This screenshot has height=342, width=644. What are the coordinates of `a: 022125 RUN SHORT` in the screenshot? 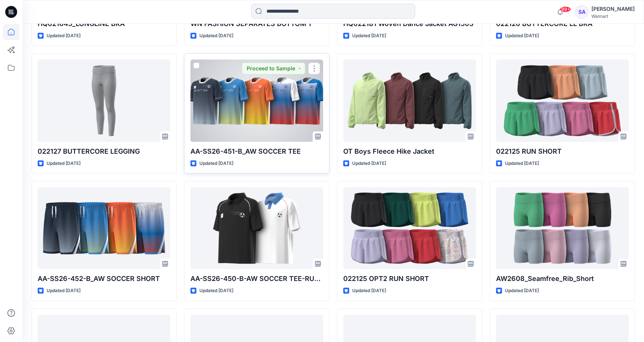 It's located at (563, 100).